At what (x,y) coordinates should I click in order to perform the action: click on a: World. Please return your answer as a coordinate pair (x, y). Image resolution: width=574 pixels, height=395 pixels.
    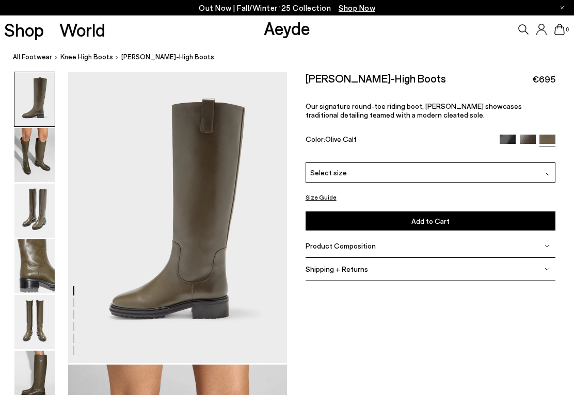
    Looking at the image, I should click on (82, 29).